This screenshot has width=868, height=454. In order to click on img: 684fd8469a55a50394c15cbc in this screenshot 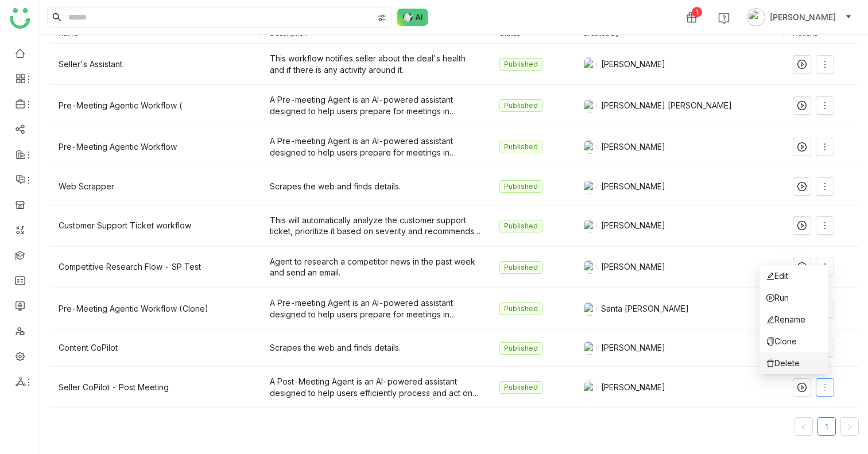, I will do `click(589, 267)`.